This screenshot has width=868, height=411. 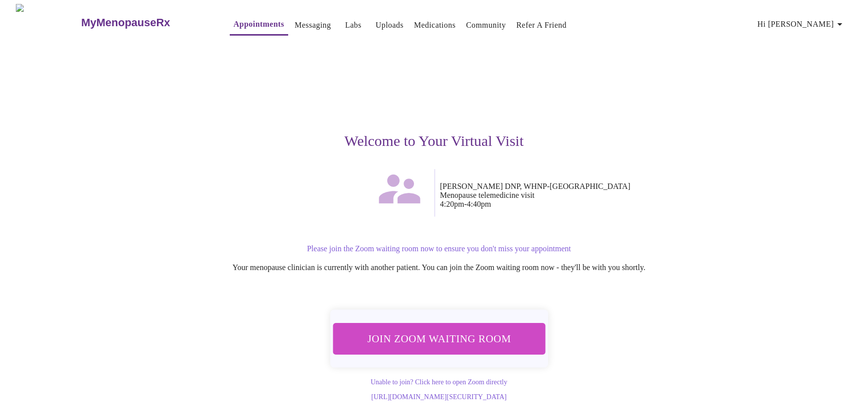 I want to click on a: Medications, so click(x=434, y=25).